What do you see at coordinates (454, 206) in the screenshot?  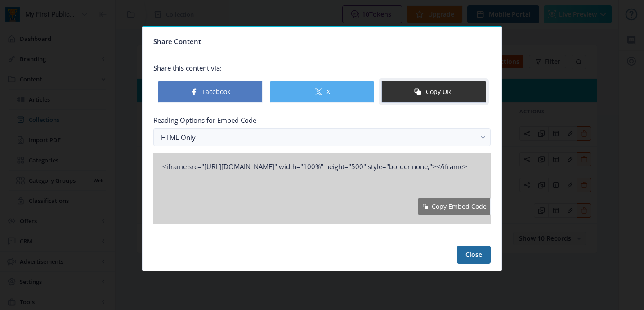 I see `button: Copy Embed Code` at bounding box center [454, 206].